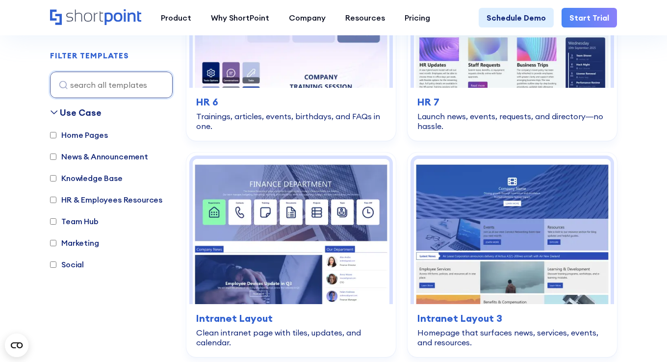 This screenshot has height=362, width=667. What do you see at coordinates (111, 85) in the screenshot?
I see `input: search all templates` at bounding box center [111, 85].